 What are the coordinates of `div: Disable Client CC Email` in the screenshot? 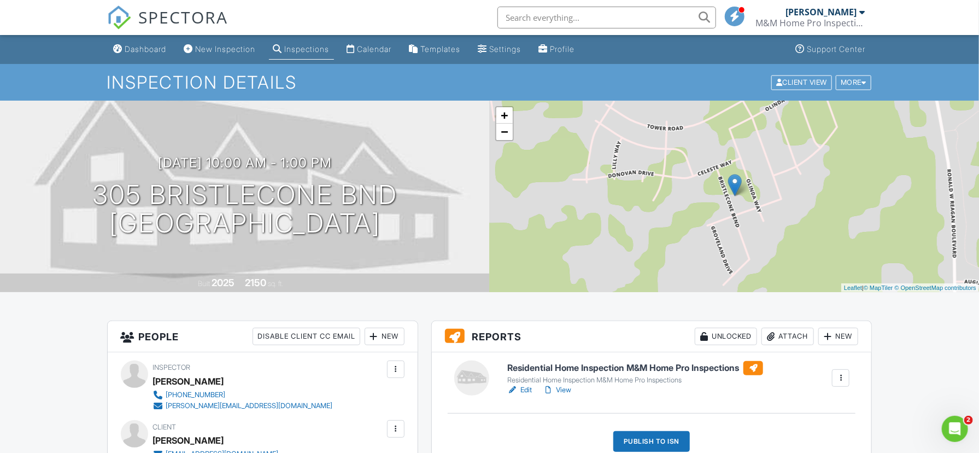 It's located at (306, 336).